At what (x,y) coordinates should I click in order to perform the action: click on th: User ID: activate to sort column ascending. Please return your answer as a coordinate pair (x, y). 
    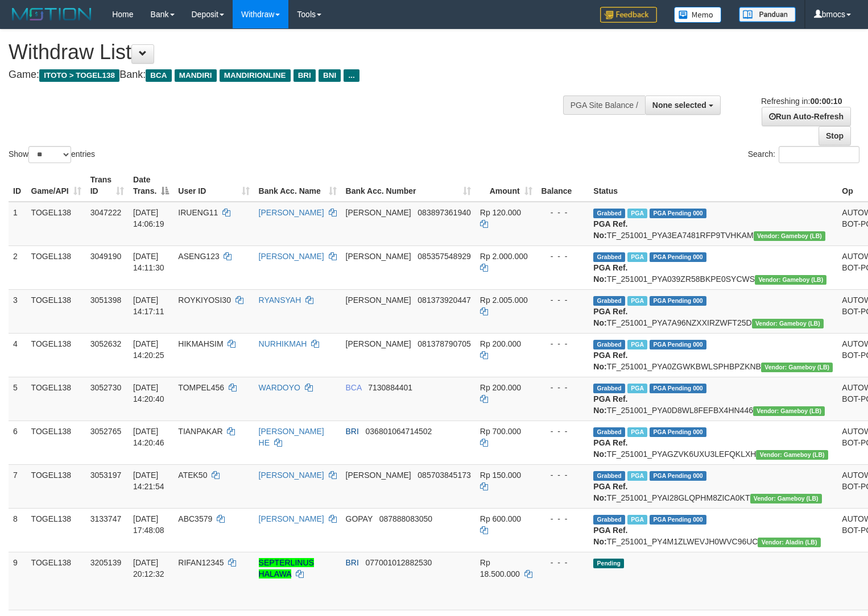
    Looking at the image, I should click on (213, 185).